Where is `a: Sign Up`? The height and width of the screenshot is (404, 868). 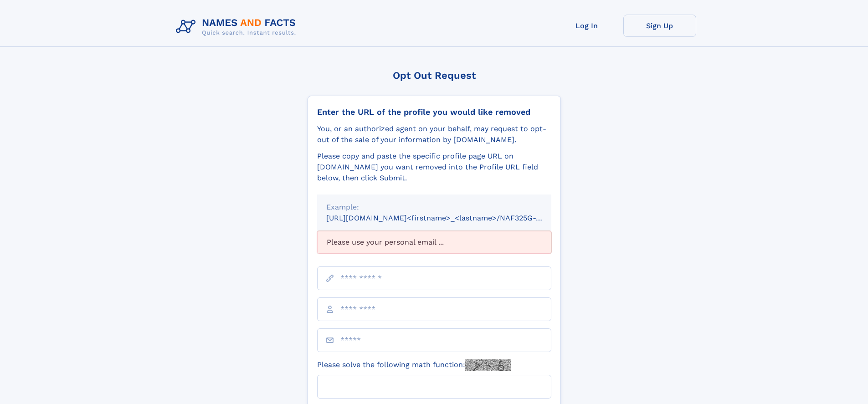
a: Sign Up is located at coordinates (660, 26).